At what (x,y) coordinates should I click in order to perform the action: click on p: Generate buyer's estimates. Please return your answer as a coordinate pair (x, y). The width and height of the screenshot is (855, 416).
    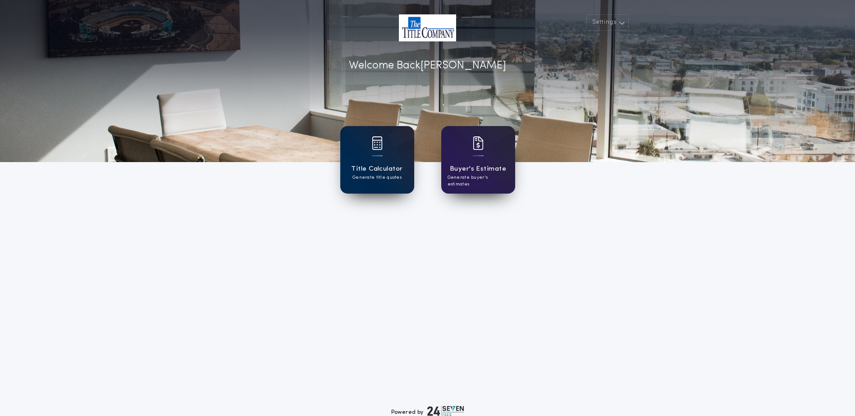
    Looking at the image, I should click on (478, 181).